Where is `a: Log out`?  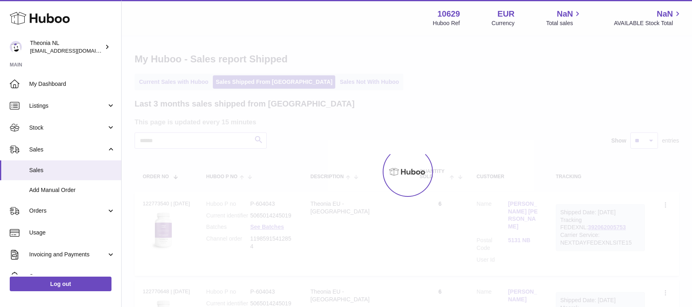
a: Log out is located at coordinates (60, 284).